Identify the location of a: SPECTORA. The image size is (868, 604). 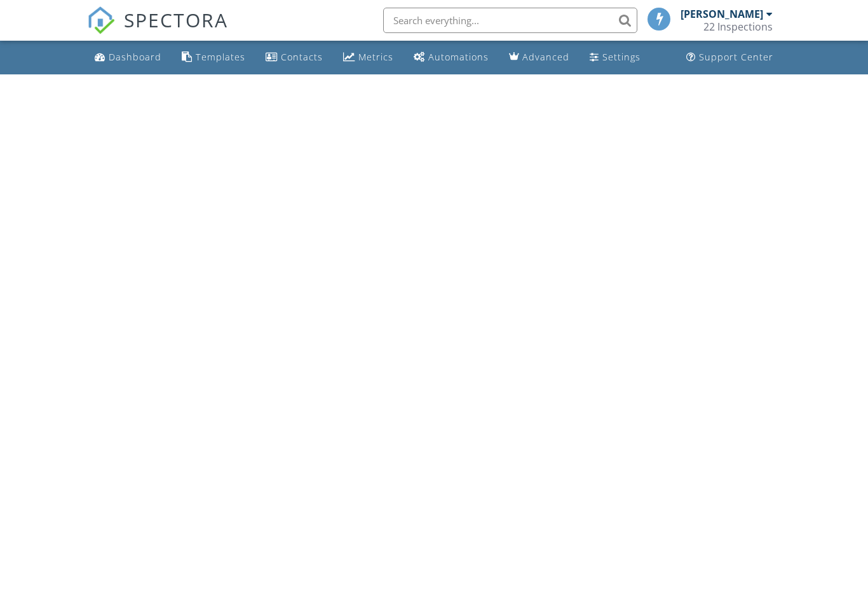
(158, 30).